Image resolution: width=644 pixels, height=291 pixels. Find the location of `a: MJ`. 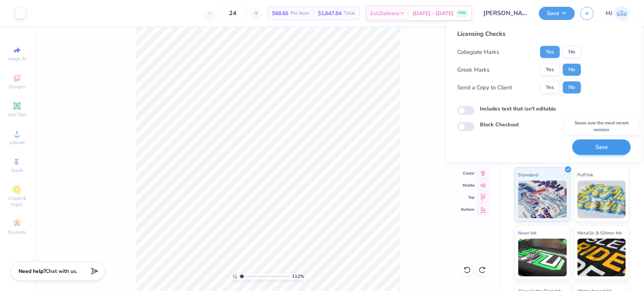

a: MJ is located at coordinates (617, 13).